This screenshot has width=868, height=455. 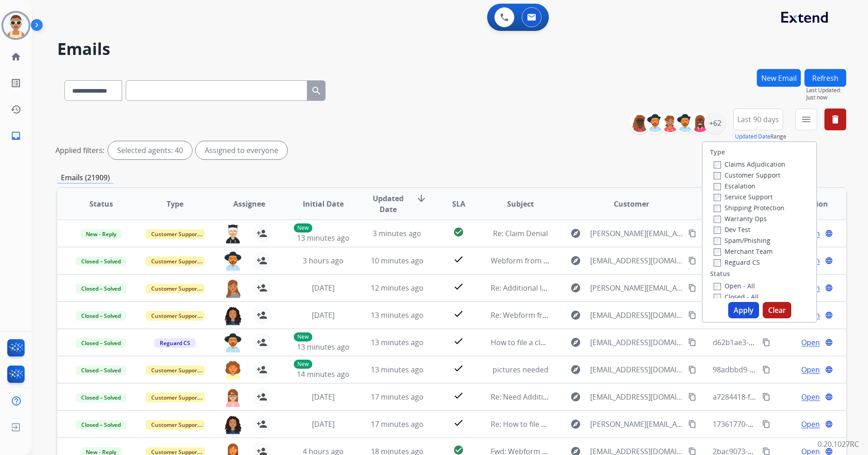 What do you see at coordinates (316, 91) in the screenshot?
I see `mat-icon: search` at bounding box center [316, 91].